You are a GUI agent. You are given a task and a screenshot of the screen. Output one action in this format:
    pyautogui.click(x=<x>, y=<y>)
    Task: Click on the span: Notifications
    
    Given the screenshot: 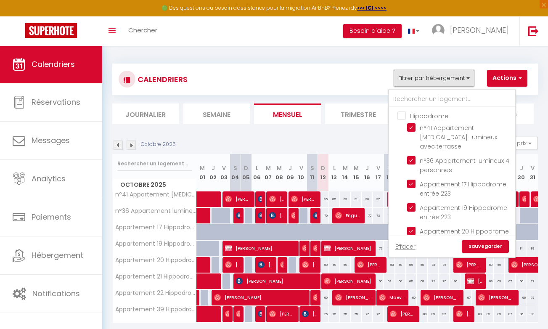 What is the action you would take?
    pyautogui.click(x=56, y=293)
    